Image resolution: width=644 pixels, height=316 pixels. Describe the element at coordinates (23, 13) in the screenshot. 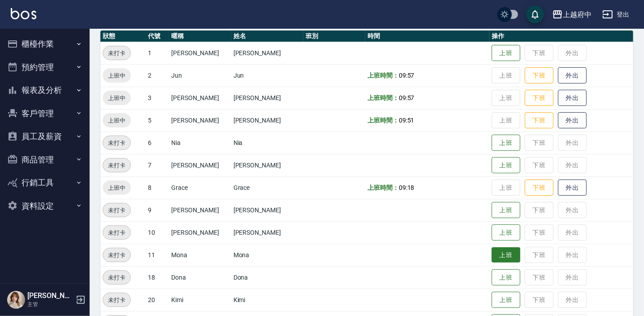

I see `img: Logo` at that location.